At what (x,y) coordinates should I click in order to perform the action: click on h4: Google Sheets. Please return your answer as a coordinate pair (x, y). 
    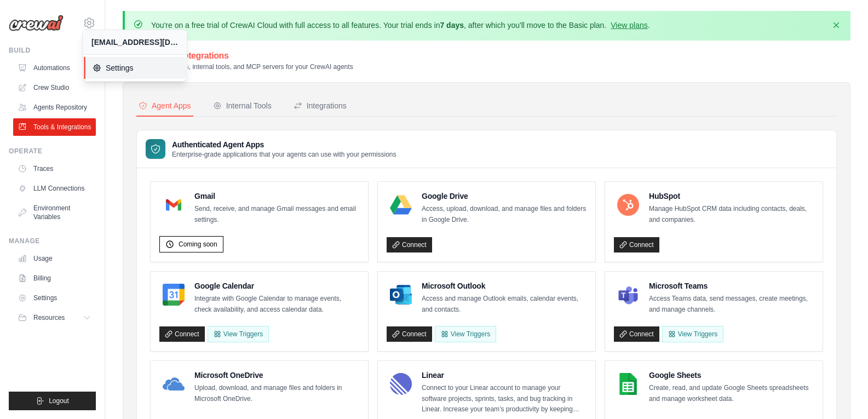
    Looking at the image, I should click on (731, 375).